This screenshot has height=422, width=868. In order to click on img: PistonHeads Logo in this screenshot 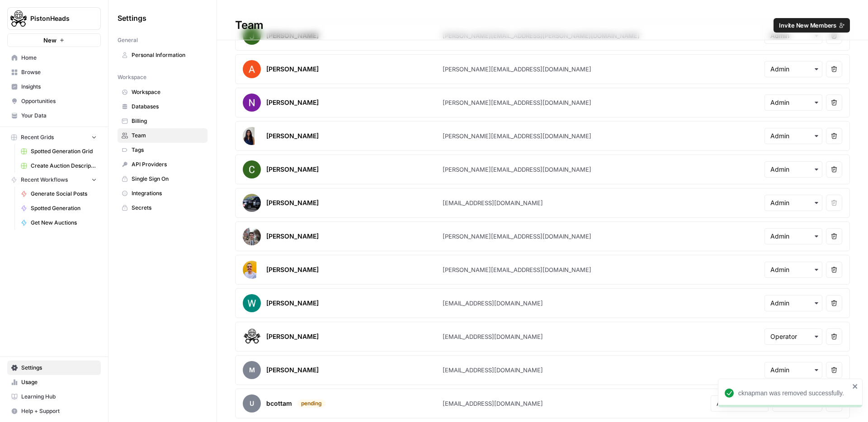, I will do `click(18, 18)`.